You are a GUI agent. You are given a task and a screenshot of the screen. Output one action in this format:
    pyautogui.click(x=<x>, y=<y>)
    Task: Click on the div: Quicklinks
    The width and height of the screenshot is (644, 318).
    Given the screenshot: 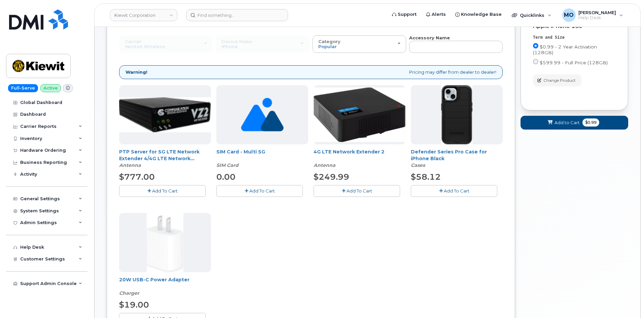 What is the action you would take?
    pyautogui.click(x=532, y=15)
    